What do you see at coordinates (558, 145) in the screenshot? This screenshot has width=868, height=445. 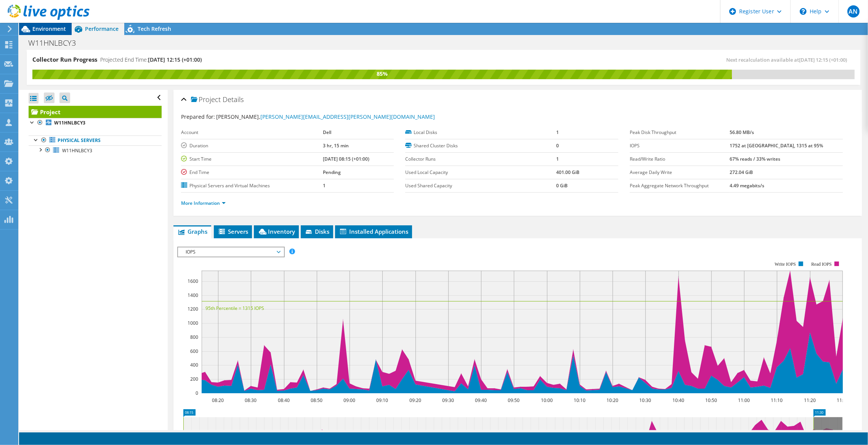 I see `b: 0` at bounding box center [558, 145].